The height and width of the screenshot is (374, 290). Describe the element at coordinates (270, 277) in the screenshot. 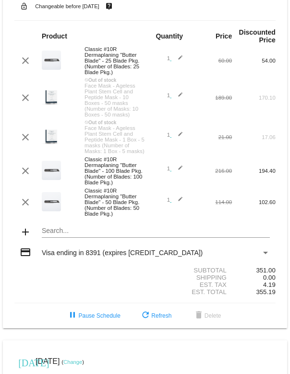

I see `span: 0.00` at that location.